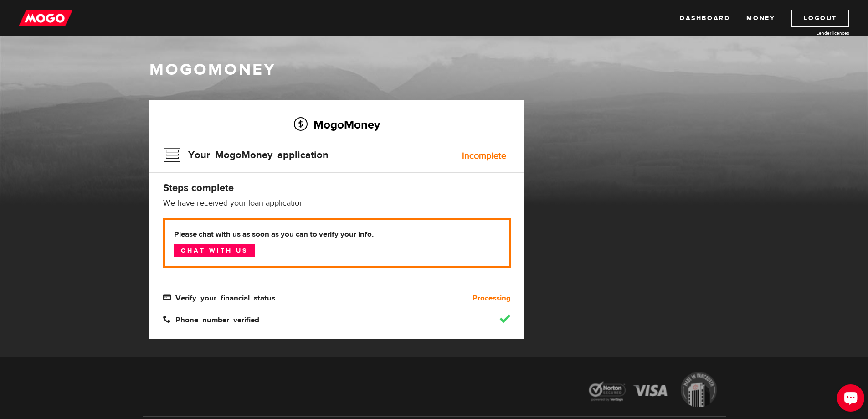 The height and width of the screenshot is (419, 868). I want to click on h3: Your MogoMoney application, so click(245, 155).